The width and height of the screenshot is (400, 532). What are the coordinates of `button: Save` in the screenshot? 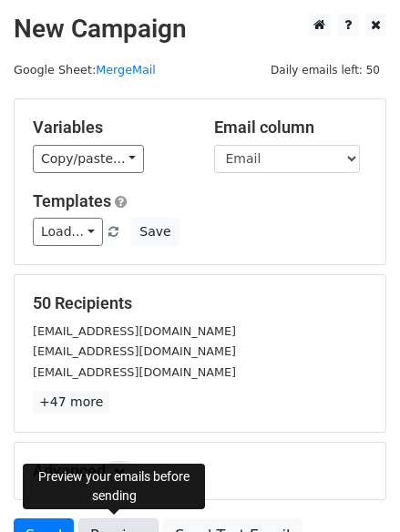 It's located at (155, 231).